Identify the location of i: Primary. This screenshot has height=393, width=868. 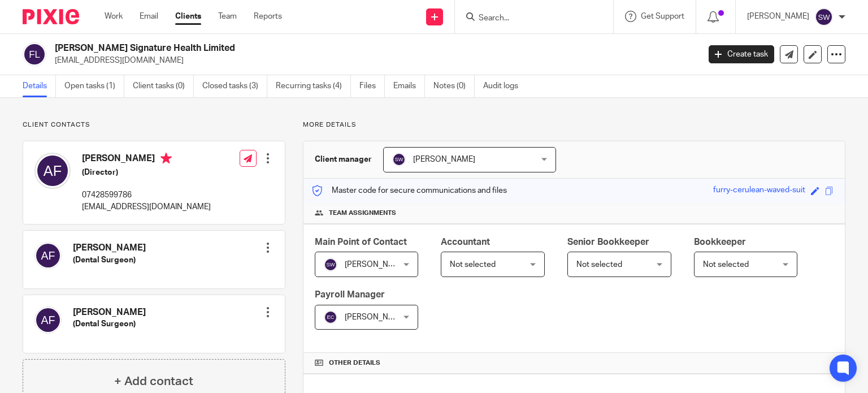
(166, 158).